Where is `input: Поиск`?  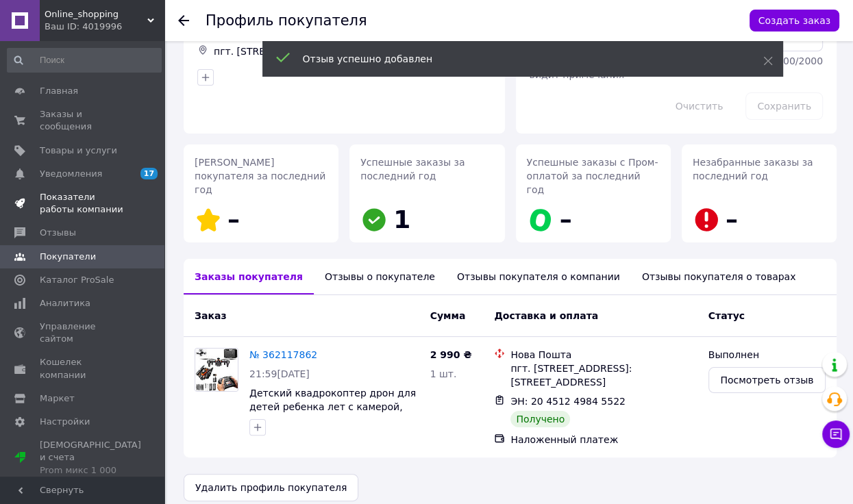 input: Поиск is located at coordinates (84, 60).